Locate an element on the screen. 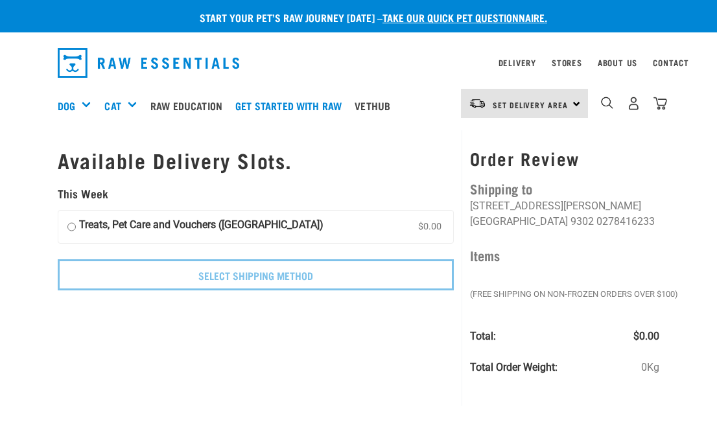 This screenshot has width=717, height=444. strong: Total Order Weight: is located at coordinates (513, 367).